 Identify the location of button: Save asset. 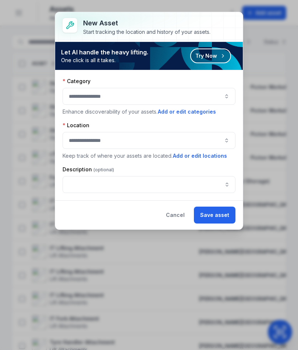
(214, 215).